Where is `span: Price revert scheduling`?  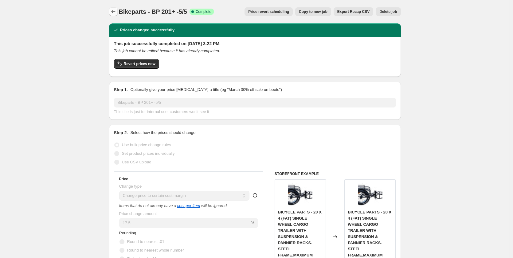
span: Price revert scheduling is located at coordinates (269, 12).